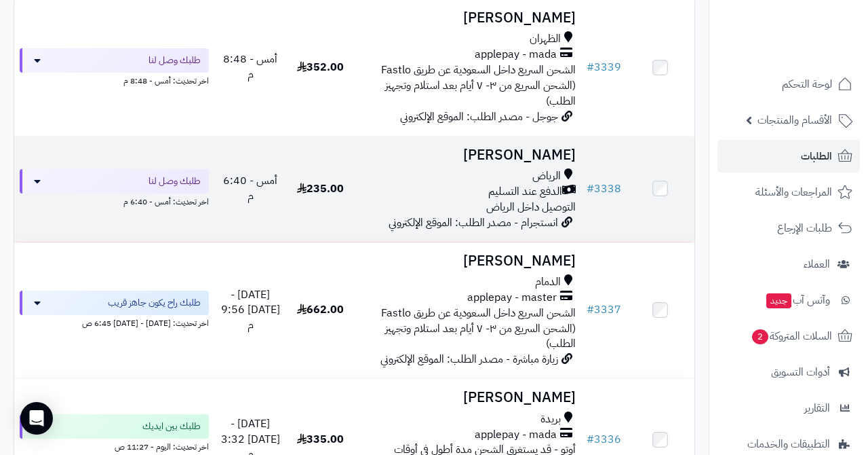 The height and width of the screenshot is (455, 868). What do you see at coordinates (114, 445) in the screenshot?
I see `div: اخر تحديث: اليوم - 11:27 ص` at bounding box center [114, 445].